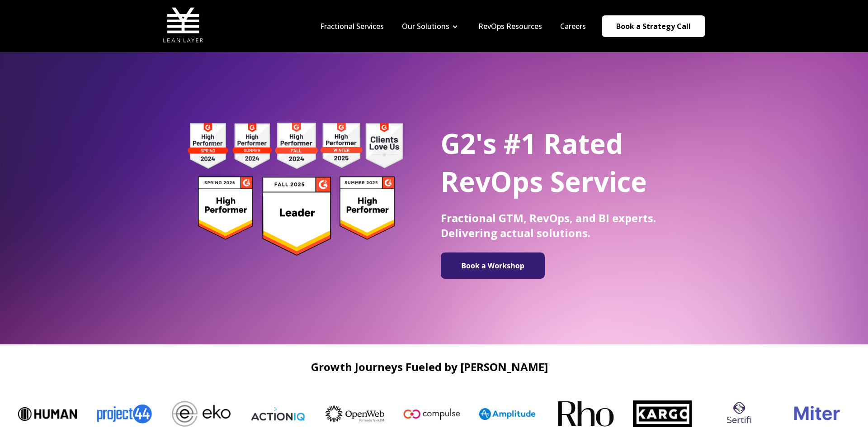 The height and width of the screenshot is (438, 868). What do you see at coordinates (738, 414) in the screenshot?
I see `img: sertifi logo` at bounding box center [738, 414].